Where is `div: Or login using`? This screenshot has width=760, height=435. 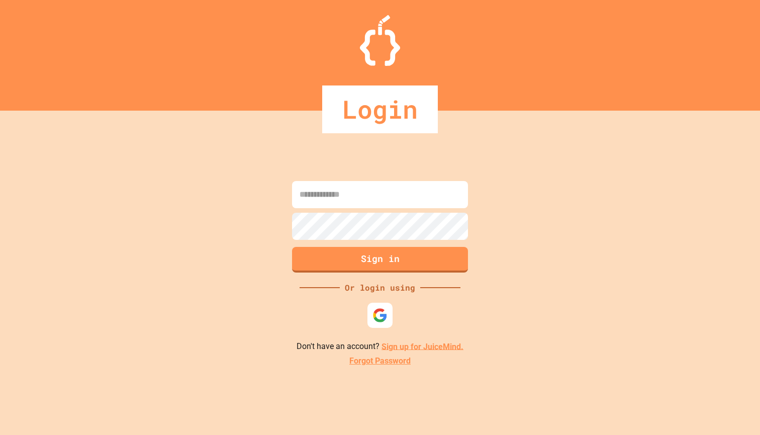
div: Or login using is located at coordinates (380, 287).